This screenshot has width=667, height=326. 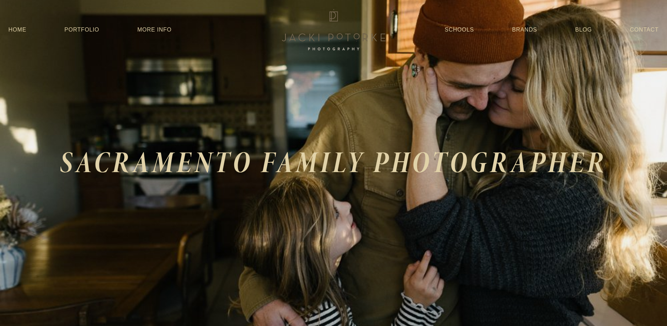 I want to click on em: SACRAMENTO FAMILY PHOTOGRAPHER, so click(x=334, y=162).